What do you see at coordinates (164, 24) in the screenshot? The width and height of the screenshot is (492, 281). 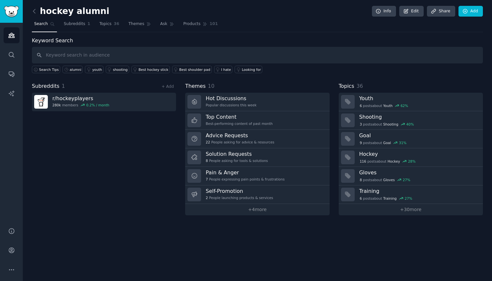 I see `span: Ask` at bounding box center [164, 24].